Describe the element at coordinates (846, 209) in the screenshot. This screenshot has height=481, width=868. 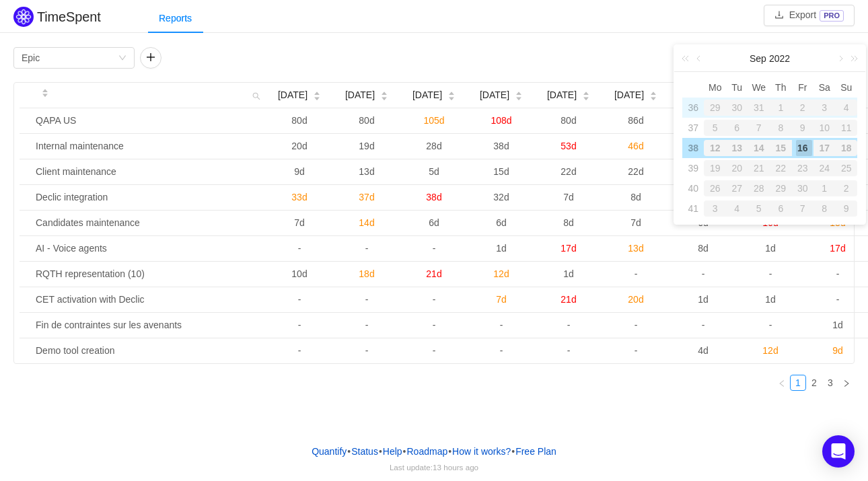
I see `td: October 9, 2022` at that location.